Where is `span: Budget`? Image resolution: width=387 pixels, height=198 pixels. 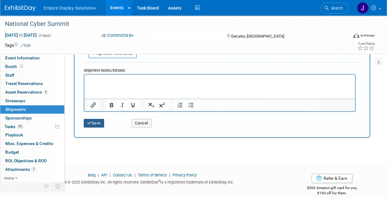
span: Budget is located at coordinates (12, 152).